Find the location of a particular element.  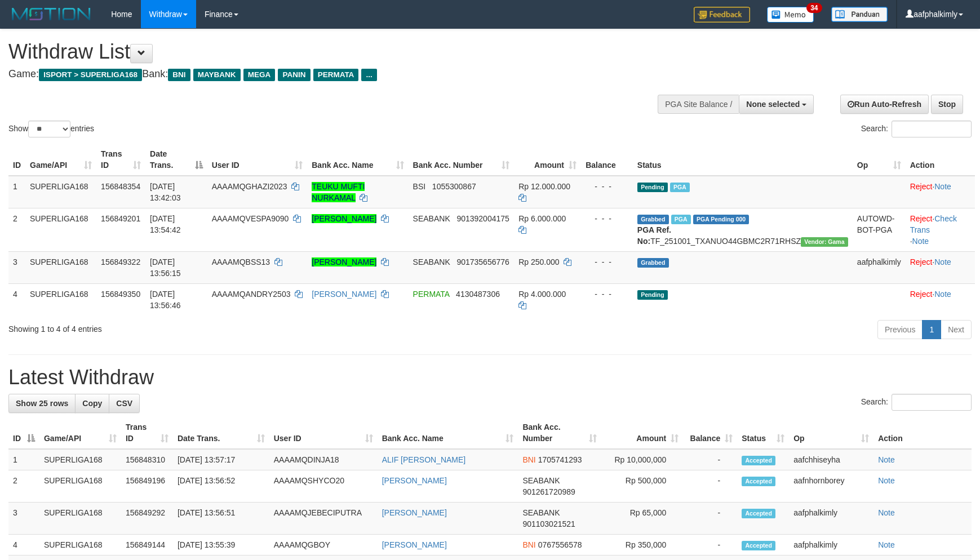

th: Op: activate to sort column ascending is located at coordinates (831, 432).